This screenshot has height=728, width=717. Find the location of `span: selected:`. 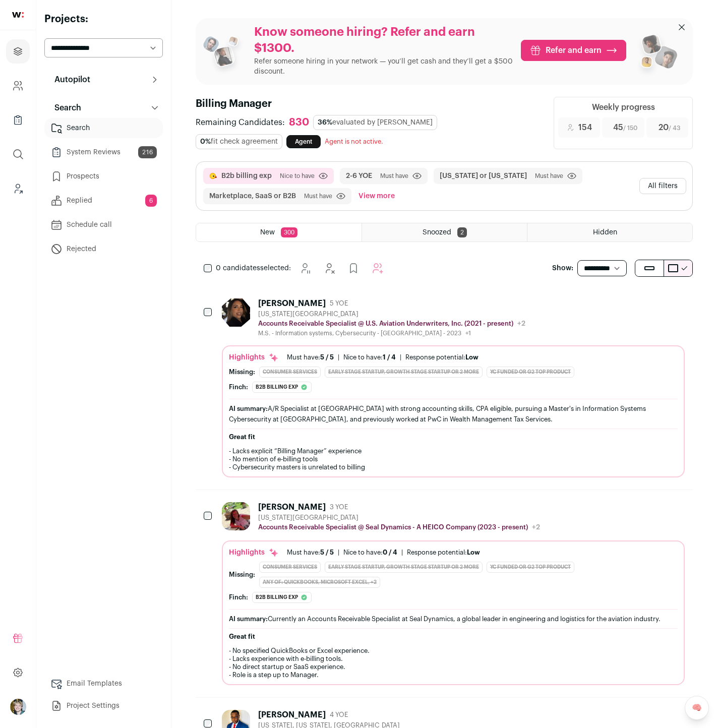

span: selected: is located at coordinates (253, 268).